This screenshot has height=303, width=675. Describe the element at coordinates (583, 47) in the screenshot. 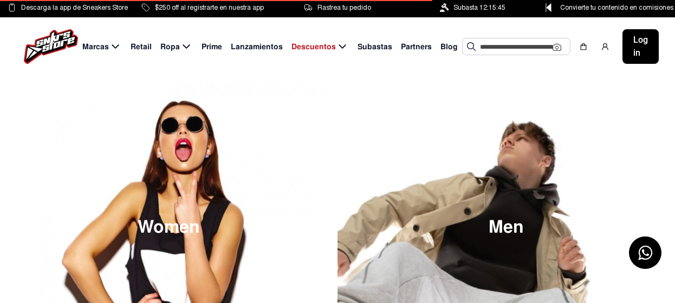

I see `img: shopping` at that location.